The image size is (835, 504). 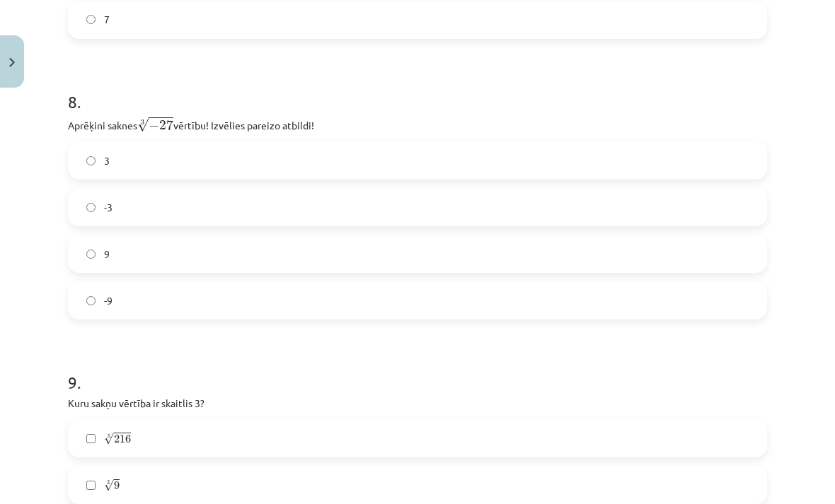 I want to click on span: 3, so click(x=107, y=161).